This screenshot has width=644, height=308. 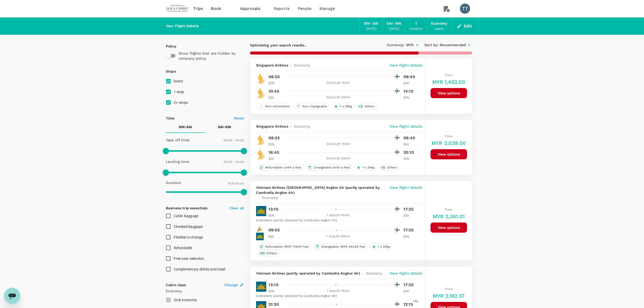 I want to click on img: The Malaysian Church of Jesus Christ of Latter-day Saints, so click(x=178, y=8).